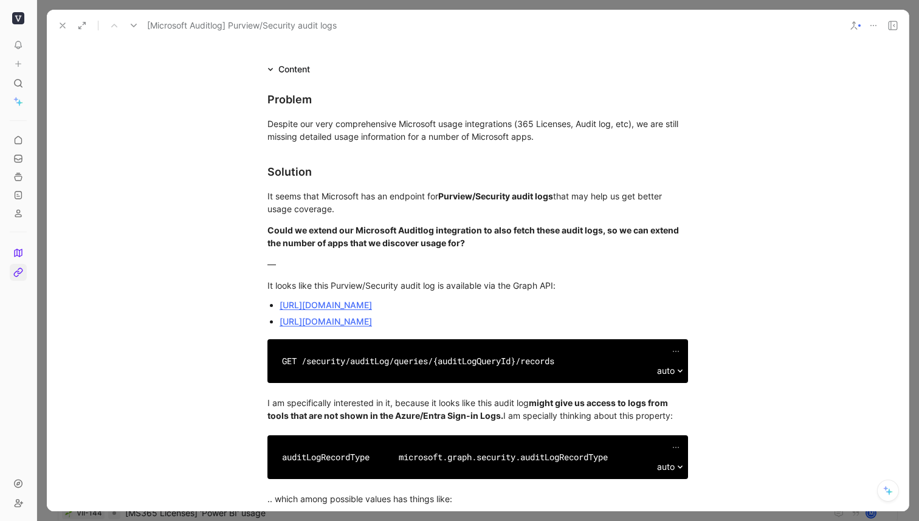 The width and height of the screenshot is (919, 521). Describe the element at coordinates (474, 236) in the screenshot. I see `strong: Could we extend our Microsoft Auditlog integration to also fetch these audit logs, so we can exte...` at that location.